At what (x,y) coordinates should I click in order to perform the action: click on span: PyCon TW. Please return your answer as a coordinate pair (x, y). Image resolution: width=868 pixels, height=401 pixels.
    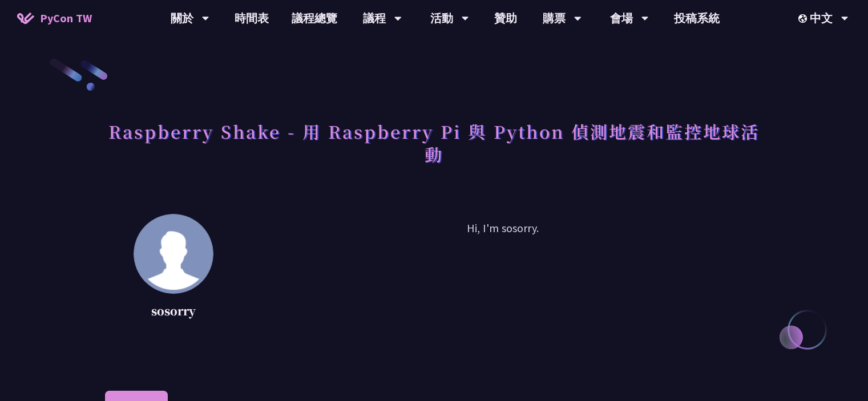
    Looking at the image, I should click on (66, 18).